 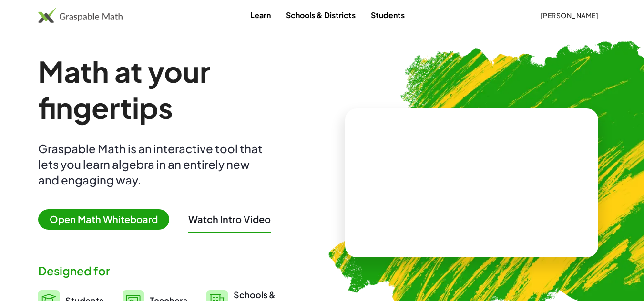 I want to click on div: Graspable Math is an interactive tool that lets you learn algebra in an entirely new and engaging..., so click(x=152, y=164).